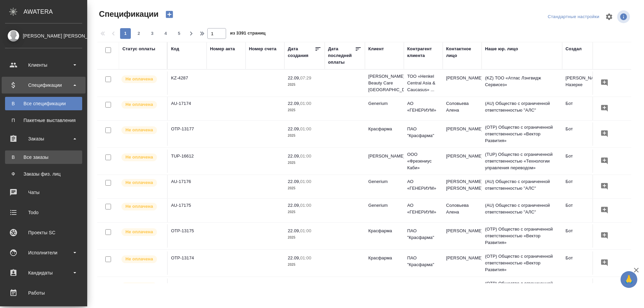 This screenshot has width=644, height=308. What do you see at coordinates (165, 34) in the screenshot?
I see `span: 4` at bounding box center [165, 34].